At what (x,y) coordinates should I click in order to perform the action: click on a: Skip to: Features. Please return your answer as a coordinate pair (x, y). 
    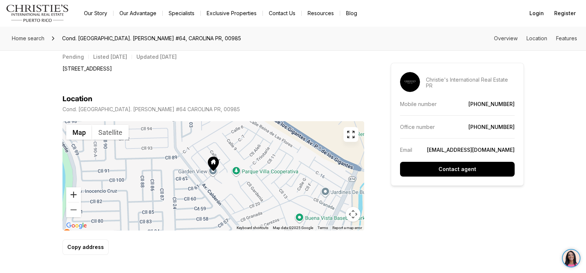
    Looking at the image, I should click on (566, 38).